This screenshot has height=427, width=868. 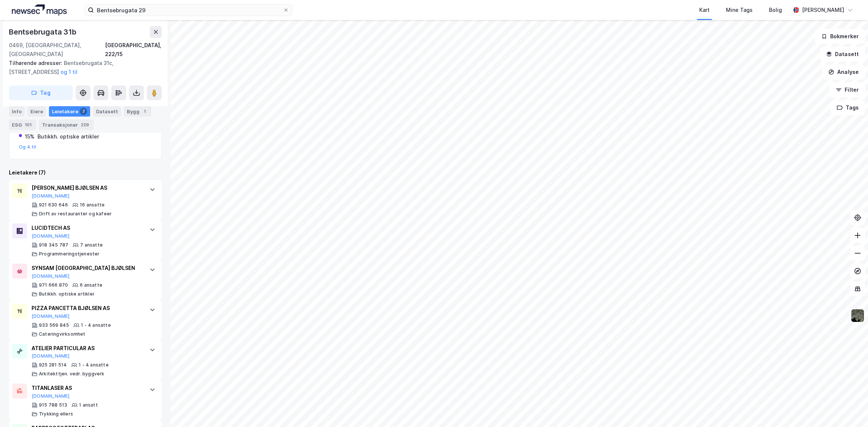 I want to click on button: Analyse, so click(x=843, y=72).